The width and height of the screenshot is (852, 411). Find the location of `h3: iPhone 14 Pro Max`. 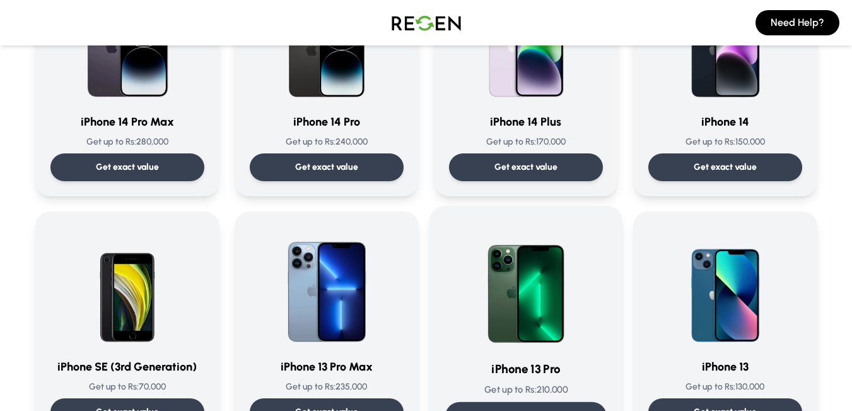

h3: iPhone 14 Pro Max is located at coordinates (127, 122).